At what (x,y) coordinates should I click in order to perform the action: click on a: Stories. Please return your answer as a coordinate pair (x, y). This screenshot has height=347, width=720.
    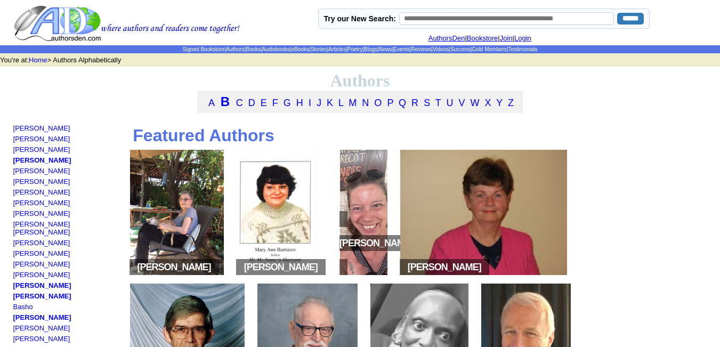
    Looking at the image, I should click on (318, 49).